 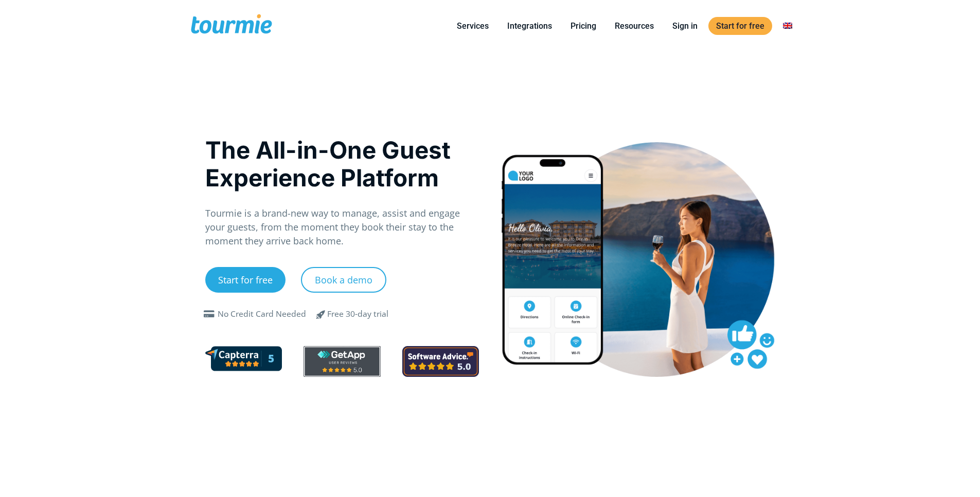 What do you see at coordinates (342, 164) in the screenshot?
I see `h1: The All-in-One Guest Experience Platform` at bounding box center [342, 164].